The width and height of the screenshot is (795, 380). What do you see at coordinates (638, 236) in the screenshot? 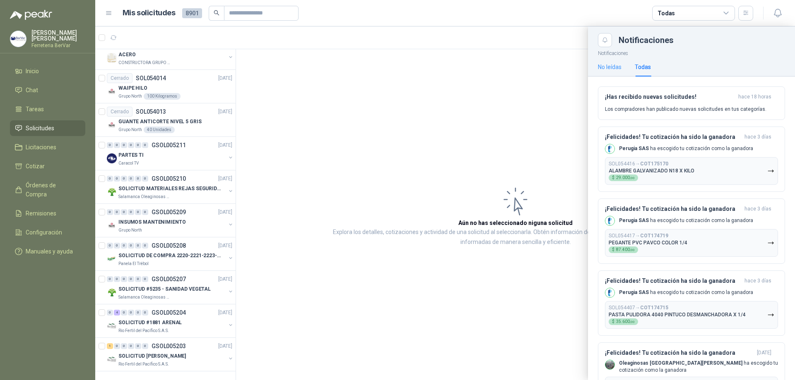
I see `p: SOL054417 →` at bounding box center [638, 236].